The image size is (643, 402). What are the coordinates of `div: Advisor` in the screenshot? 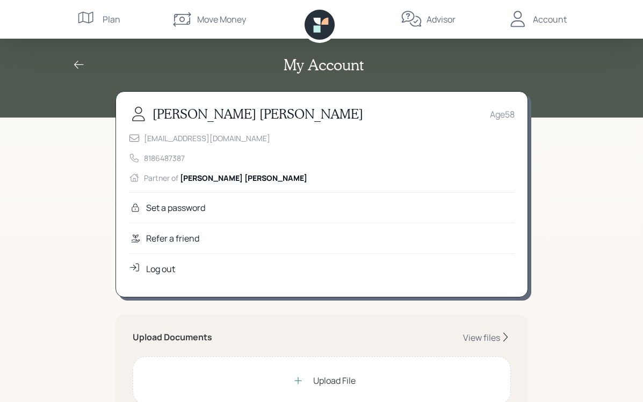 It's located at (441, 19).